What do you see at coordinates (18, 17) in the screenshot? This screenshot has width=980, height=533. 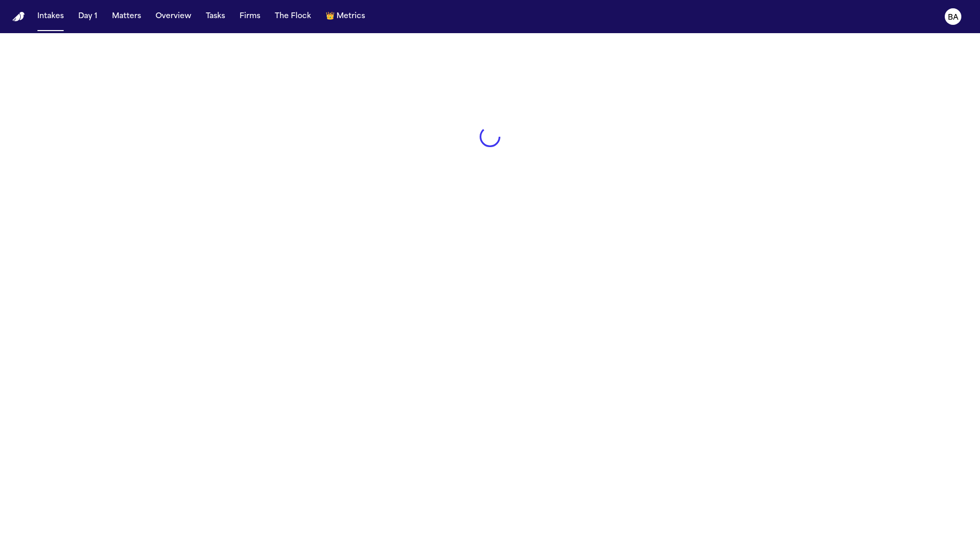 I see `a: Home` at bounding box center [18, 17].